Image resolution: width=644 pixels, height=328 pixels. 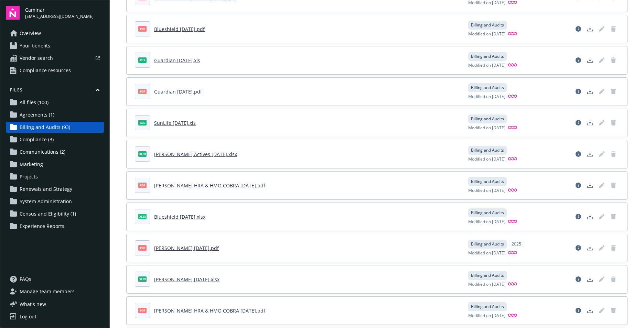 What do you see at coordinates (55, 152) in the screenshot?
I see `a: Communications (2)` at bounding box center [55, 152].